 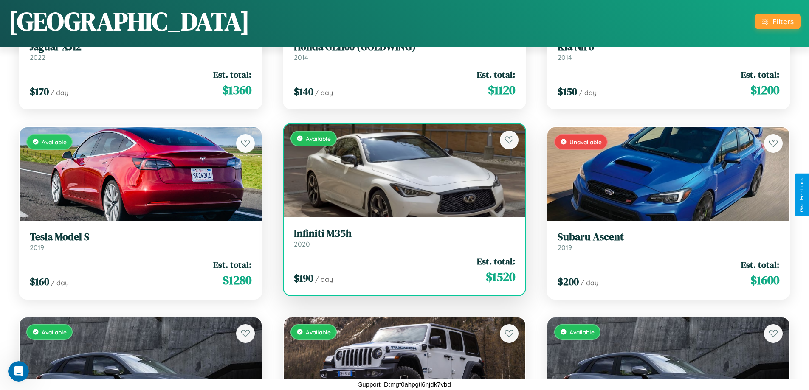 What do you see at coordinates (304, 278) in the screenshot?
I see `span: $ 190` at bounding box center [304, 278].